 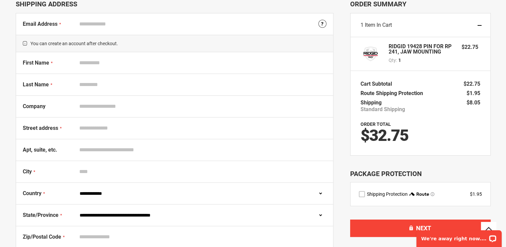 What do you see at coordinates (40, 24) in the screenshot?
I see `span: Email Address` at bounding box center [40, 24].